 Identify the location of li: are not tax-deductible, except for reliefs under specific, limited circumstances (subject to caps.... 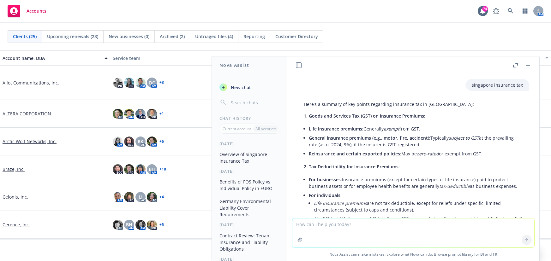
(418, 207).